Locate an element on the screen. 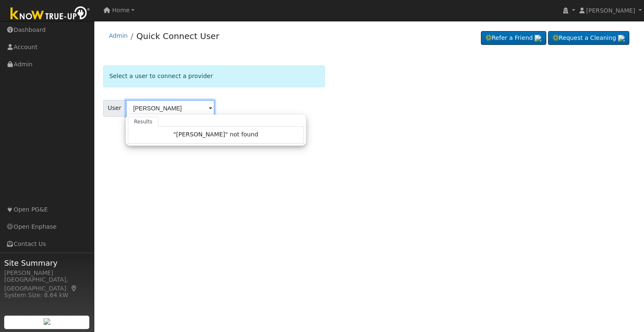 This screenshot has width=644, height=332. a: Quick Connect User is located at coordinates (178, 36).